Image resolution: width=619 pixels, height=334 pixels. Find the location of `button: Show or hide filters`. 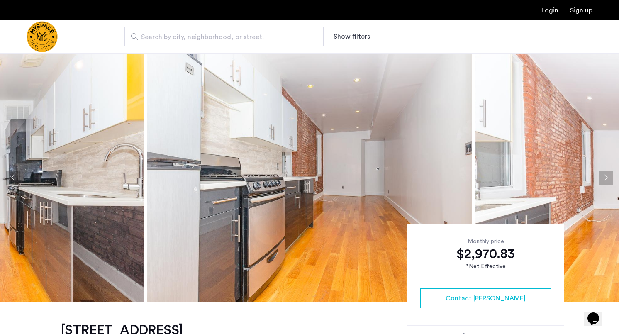

button: Show or hide filters is located at coordinates (352, 37).